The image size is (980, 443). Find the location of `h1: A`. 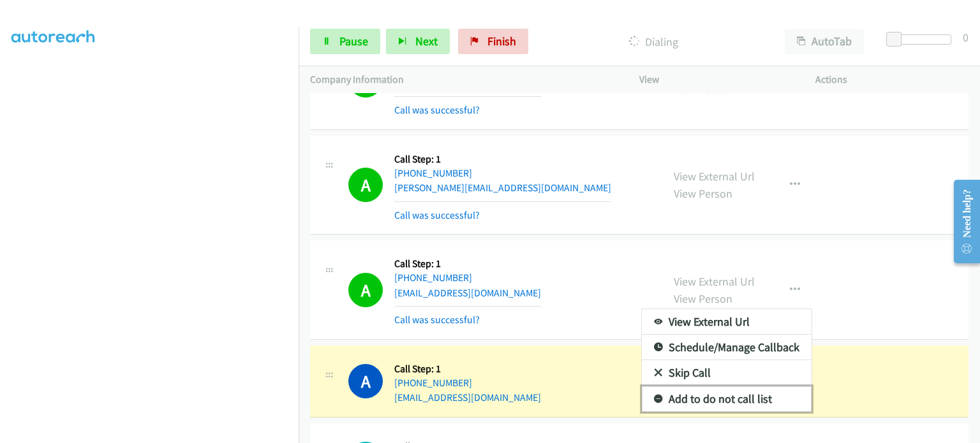

h1: A is located at coordinates (365, 381).